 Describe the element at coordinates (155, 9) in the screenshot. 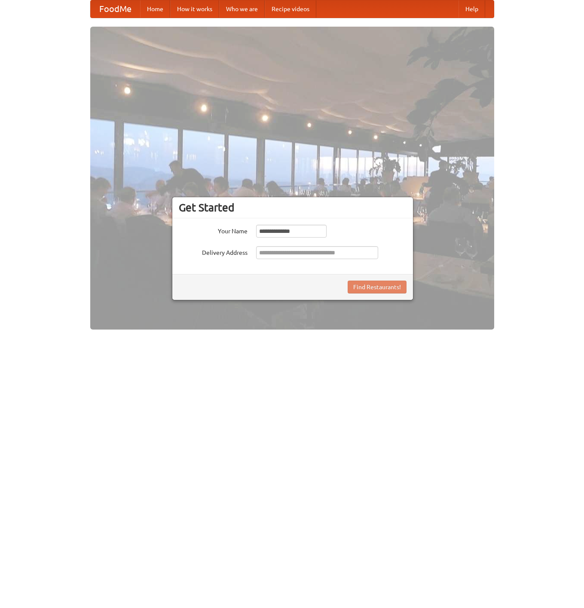

I see `a: Home` at that location.